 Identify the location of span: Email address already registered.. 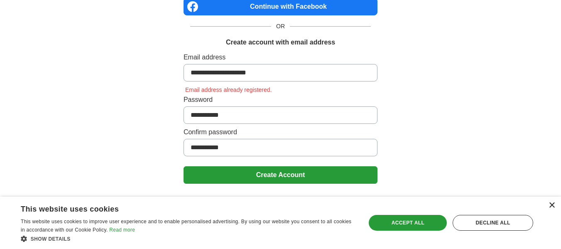
(228, 90).